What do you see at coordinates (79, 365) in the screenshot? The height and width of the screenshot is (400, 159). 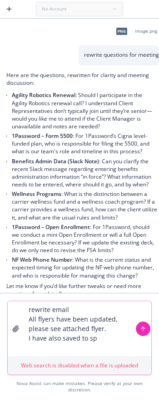 I see `p: Web search is disabled when a file is uploaded` at bounding box center [79, 365].